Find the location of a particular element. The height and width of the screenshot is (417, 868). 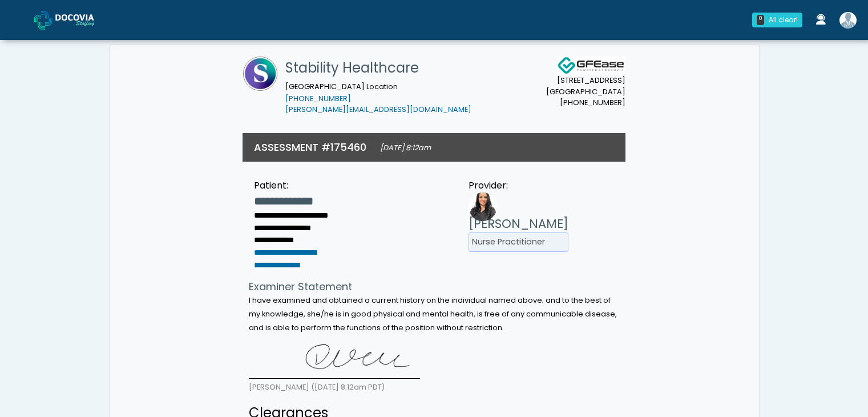

img: Stability Healthcare is located at coordinates (260, 73).